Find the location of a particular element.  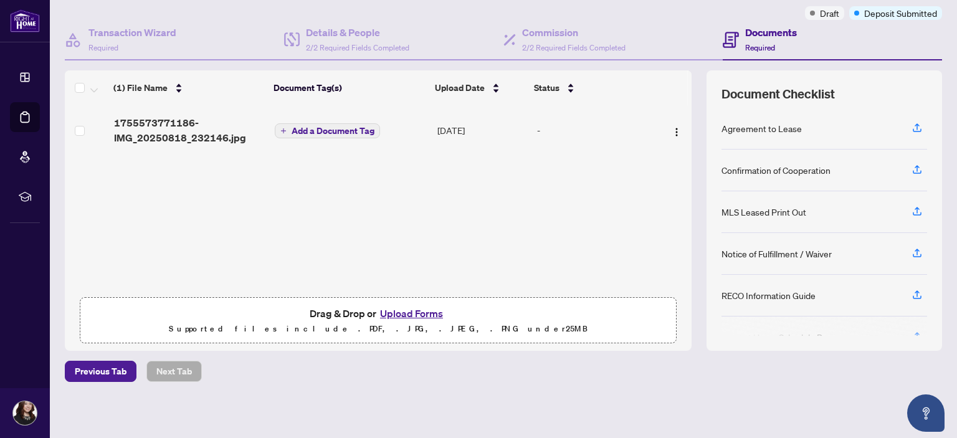

button: Logo is located at coordinates (676, 130).